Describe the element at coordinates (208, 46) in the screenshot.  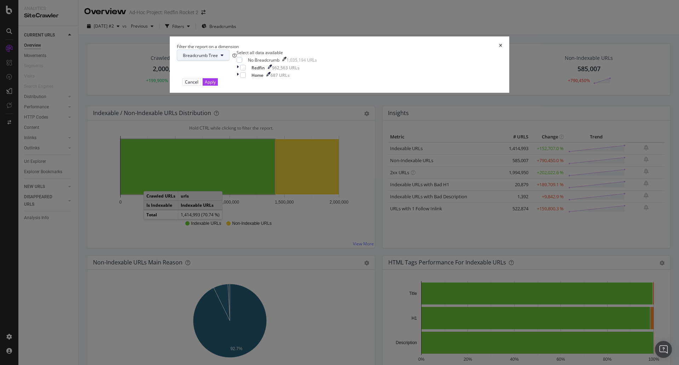
I see `div: Filter the report on a dimension` at that location.